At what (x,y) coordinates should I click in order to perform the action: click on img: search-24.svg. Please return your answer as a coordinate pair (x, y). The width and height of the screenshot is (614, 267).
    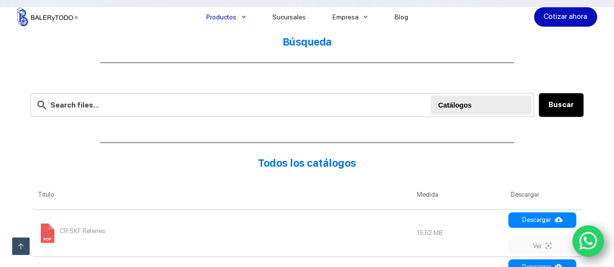
    Looking at the image, I should click on (42, 105).